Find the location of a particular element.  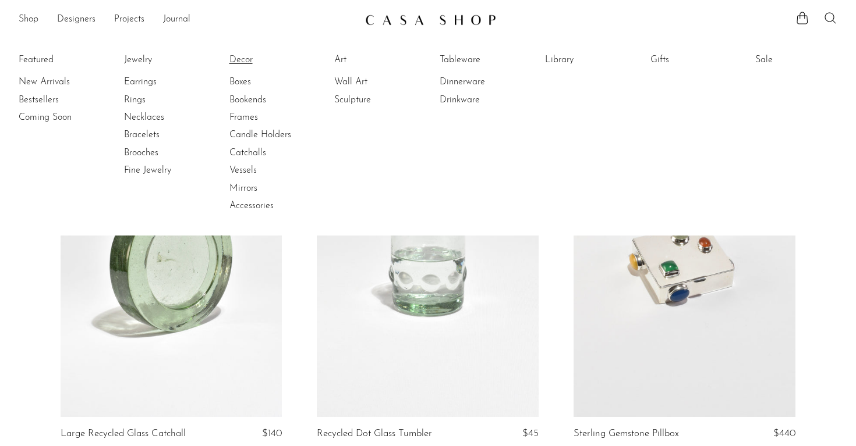

a: Coming Soon is located at coordinates (62, 118).